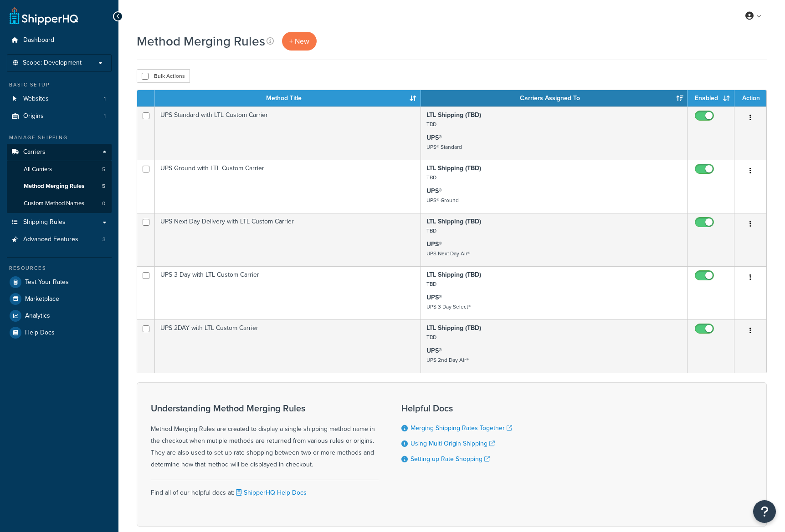  Describe the element at coordinates (59, 204) in the screenshot. I see `a: Custom Method Names 0` at that location.